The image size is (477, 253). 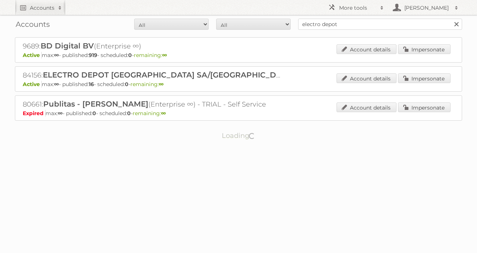 What do you see at coordinates (358, 8) in the screenshot?
I see `h2: More tools` at bounding box center [358, 8].